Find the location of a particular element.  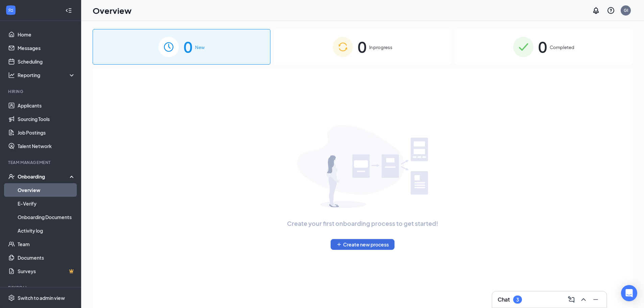

h1: Overview is located at coordinates (112, 11).